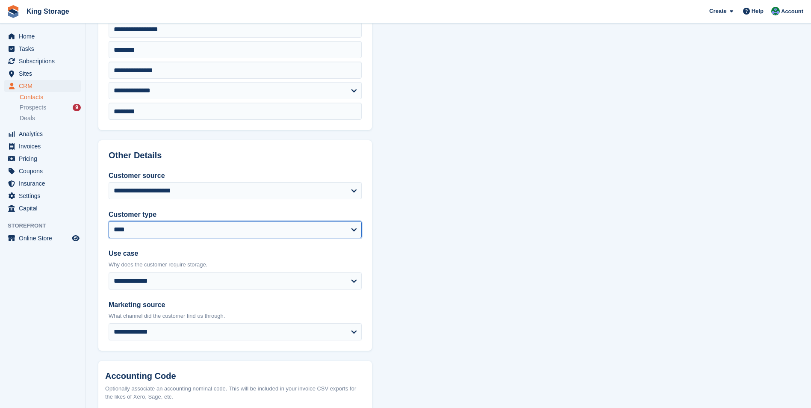 The height and width of the screenshot is (408, 811). I want to click on span: Account, so click(792, 12).